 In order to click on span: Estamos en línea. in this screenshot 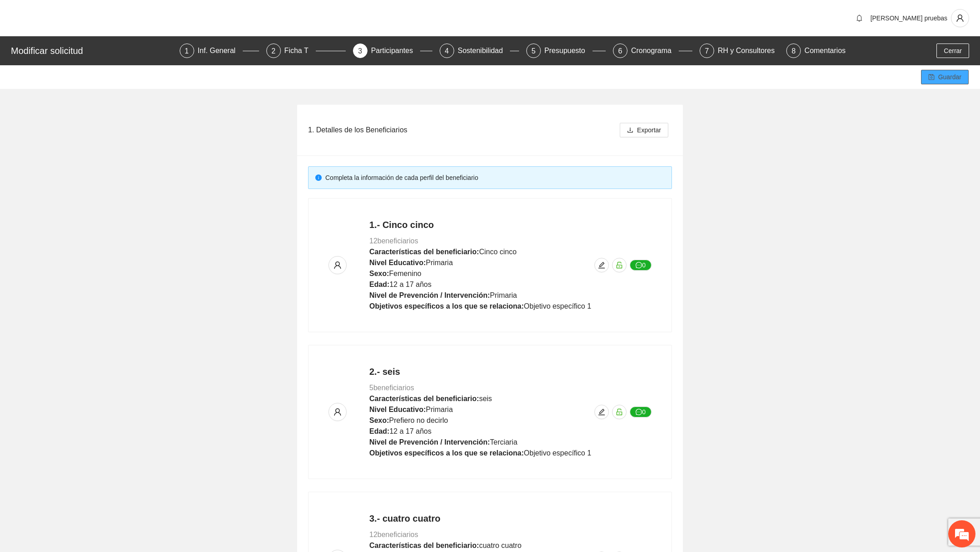, I will do `click(89, 167)`.